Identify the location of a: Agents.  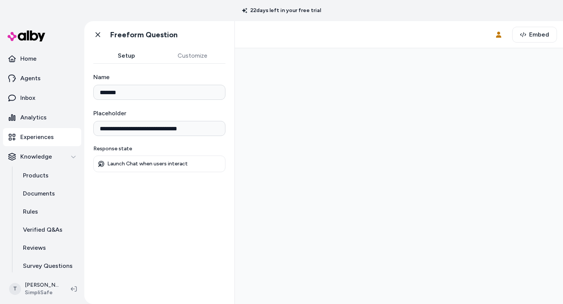
(42, 78).